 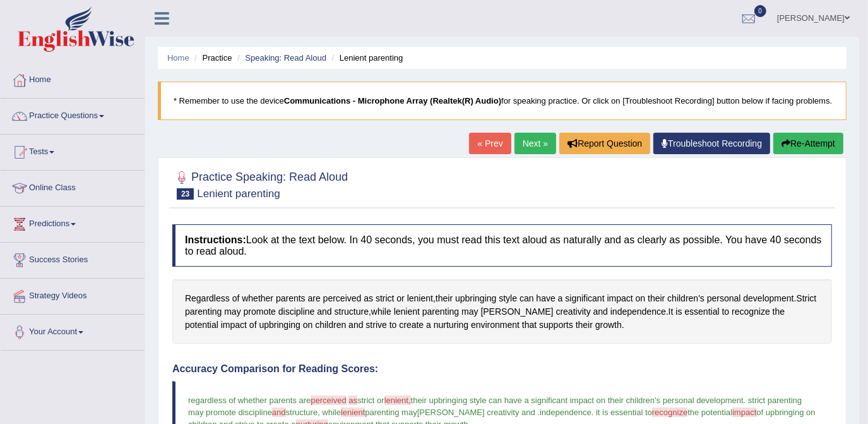 What do you see at coordinates (238, 193) in the screenshot?
I see `small: Lenient parenting` at bounding box center [238, 193].